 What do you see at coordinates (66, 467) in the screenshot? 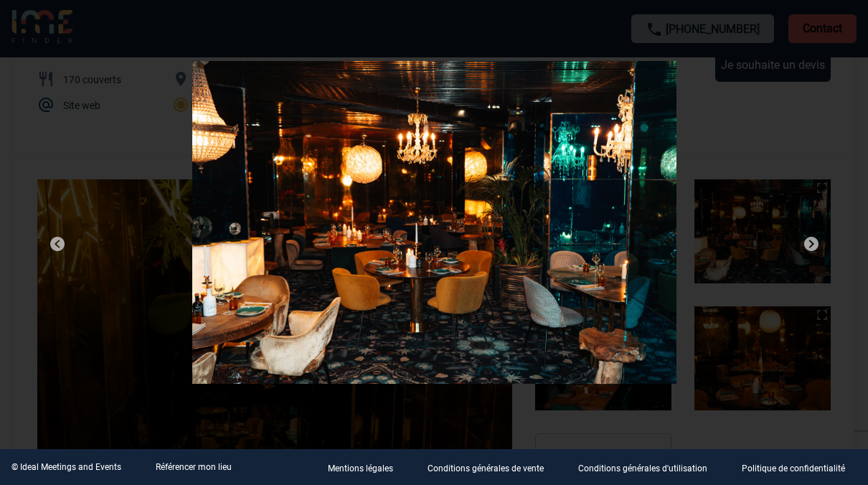
I see `div: © Ideal Meetings and Events` at bounding box center [66, 467].